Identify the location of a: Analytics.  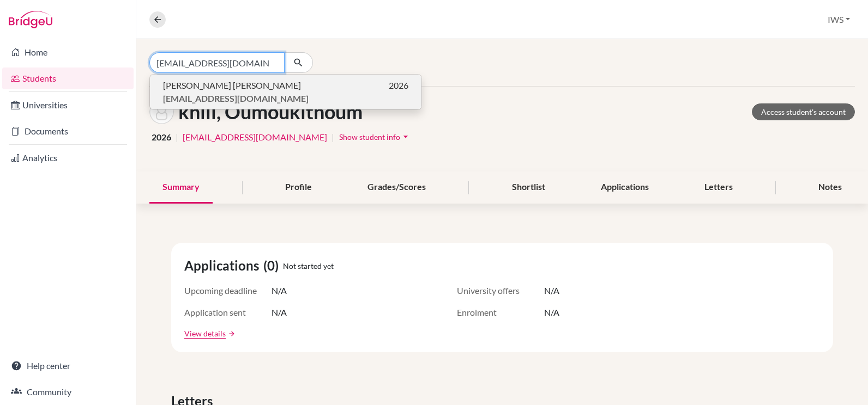
(67, 158).